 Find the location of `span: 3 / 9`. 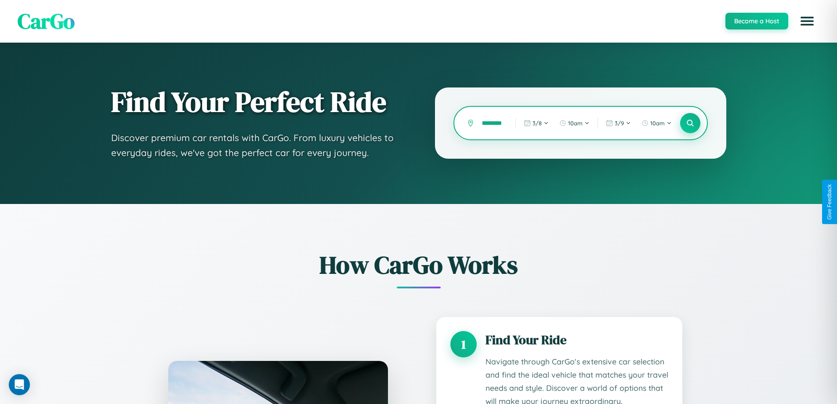

span: 3 / 9 is located at coordinates (619, 123).